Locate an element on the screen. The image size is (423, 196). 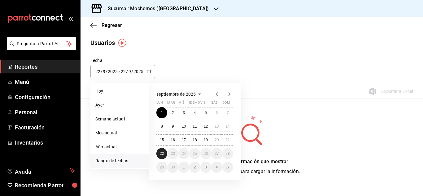
button: 8 de septiembre de 2025 is located at coordinates (162, 126).